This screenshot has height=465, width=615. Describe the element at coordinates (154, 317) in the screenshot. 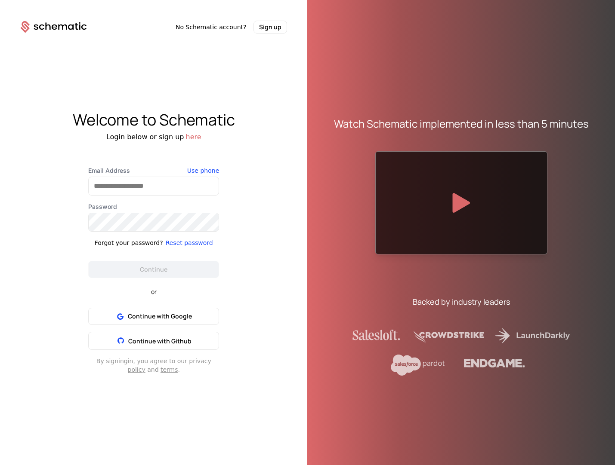

I see `button: Continue with Google` at that location.